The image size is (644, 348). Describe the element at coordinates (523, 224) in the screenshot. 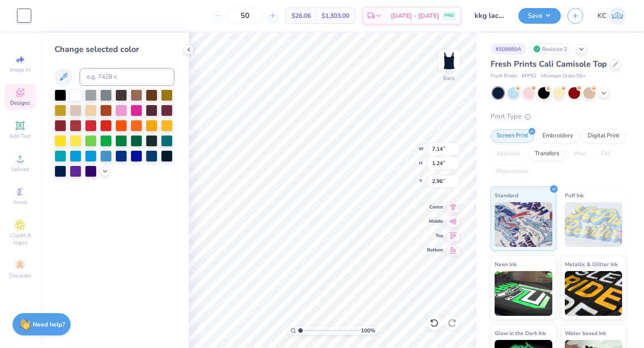

I see `img: Standard` at that location.